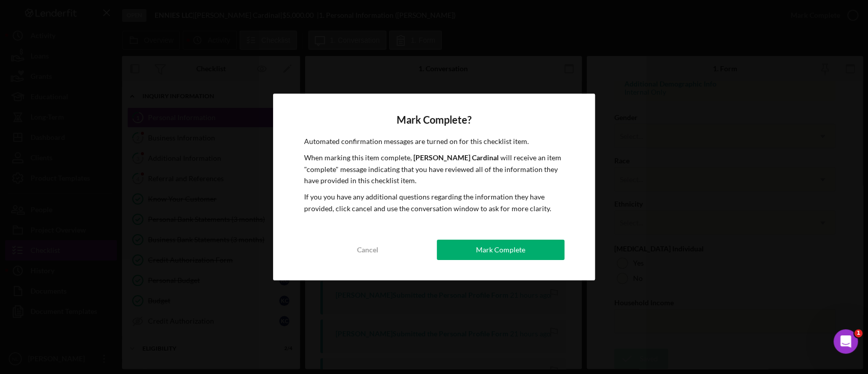  I want to click on div: Mark Complete, so click(500, 250).